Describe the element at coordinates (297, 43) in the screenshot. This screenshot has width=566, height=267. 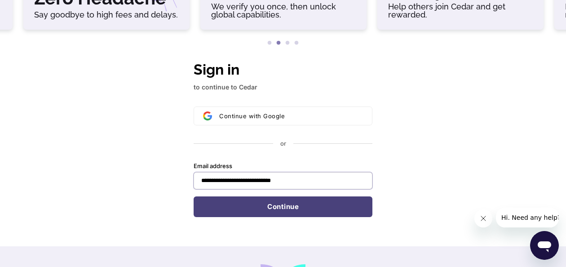
I see `button: 4` at that location.